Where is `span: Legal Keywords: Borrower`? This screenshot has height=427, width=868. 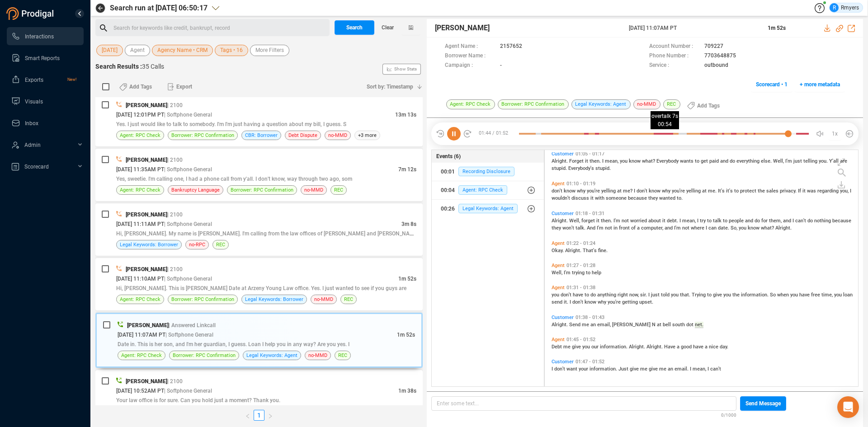
span: Legal Keywords: Borrower is located at coordinates (149, 245).